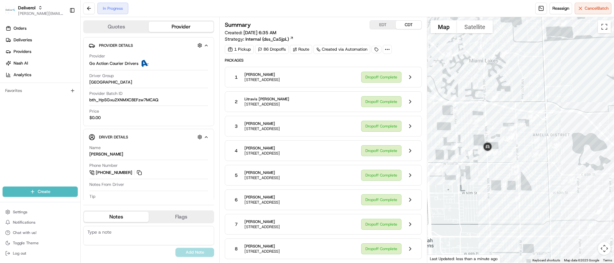  I want to click on span: Providers, so click(22, 52).